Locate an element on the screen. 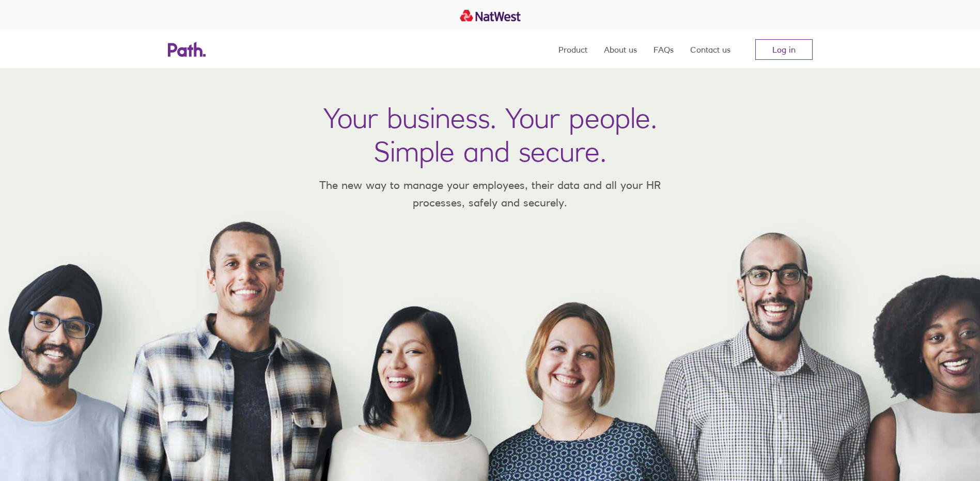  a: Log in is located at coordinates (784, 49).